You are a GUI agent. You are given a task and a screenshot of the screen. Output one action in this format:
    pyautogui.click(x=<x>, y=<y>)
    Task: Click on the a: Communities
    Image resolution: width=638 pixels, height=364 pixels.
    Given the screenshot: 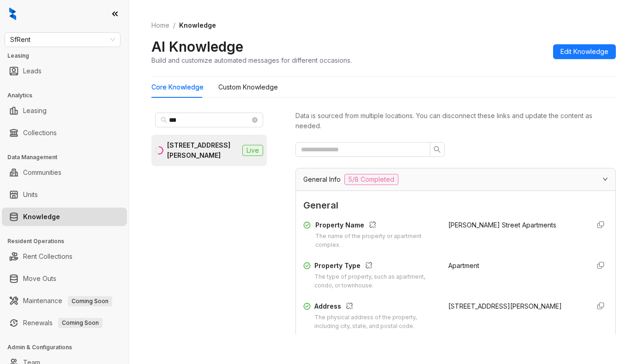 What is the action you would take?
    pyautogui.click(x=42, y=173)
    